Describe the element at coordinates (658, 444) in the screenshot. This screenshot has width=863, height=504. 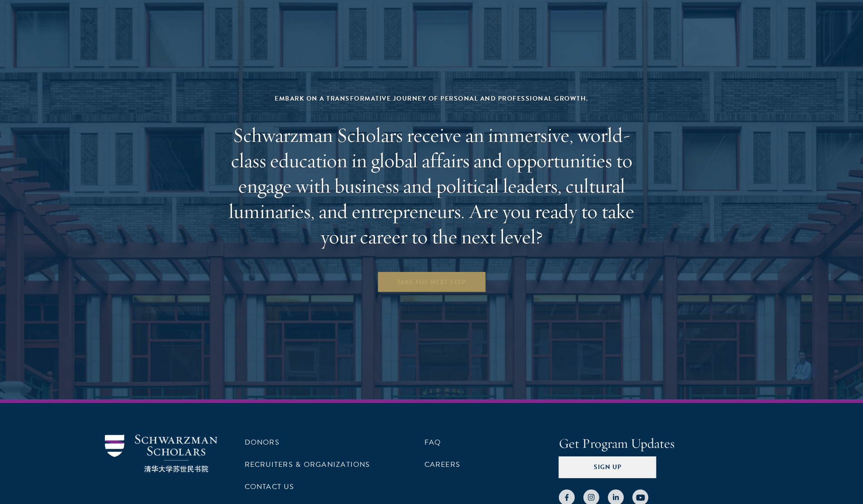
I see `h4: Get Program Updates` at that location.